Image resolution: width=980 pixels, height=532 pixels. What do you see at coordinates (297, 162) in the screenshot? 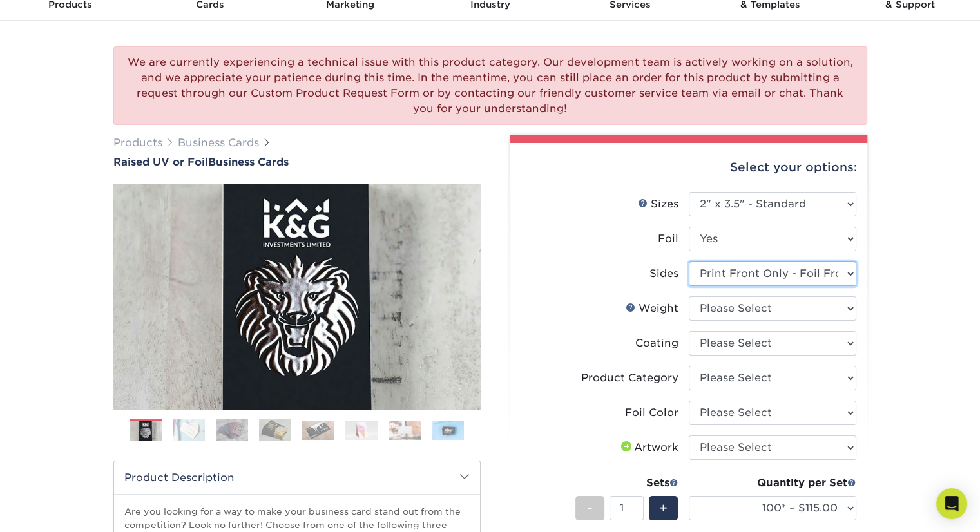
I see `a: Raised UV or FoilBusiness Cards` at bounding box center [297, 162].